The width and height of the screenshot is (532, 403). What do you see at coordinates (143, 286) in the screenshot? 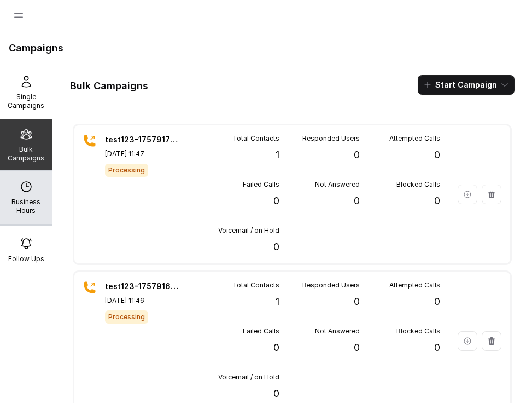
I see `p: test123-1757916972607` at bounding box center [143, 286].